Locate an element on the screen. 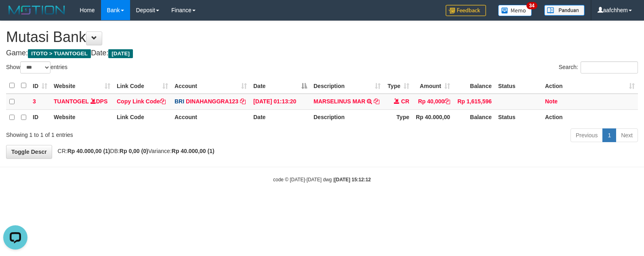 The image size is (644, 256). a: Toggle Descr is located at coordinates (29, 152).